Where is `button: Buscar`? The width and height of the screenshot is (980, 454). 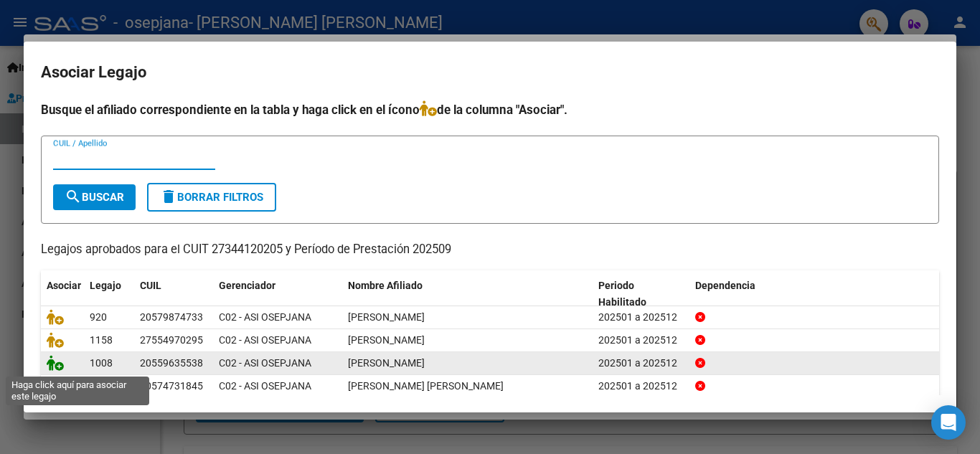
button: Buscar is located at coordinates (94, 197).